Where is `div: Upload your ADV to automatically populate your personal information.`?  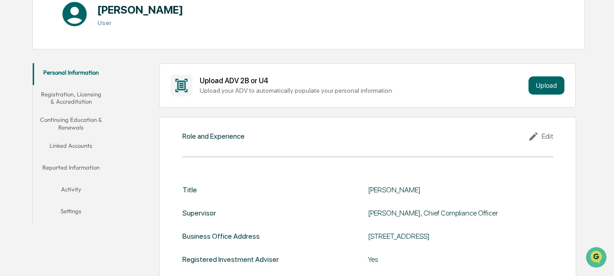 div: Upload your ADV to automatically populate your personal information. is located at coordinates (362, 91).